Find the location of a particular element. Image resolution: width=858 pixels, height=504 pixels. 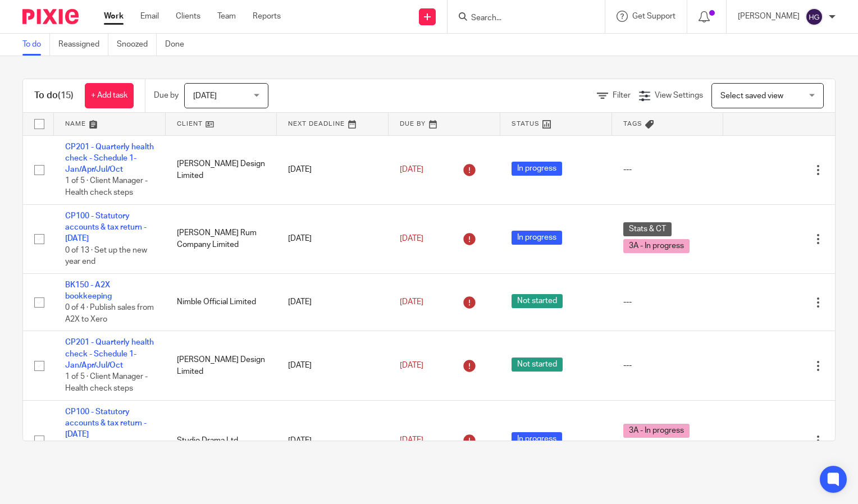

span: Filter is located at coordinates (621, 95).